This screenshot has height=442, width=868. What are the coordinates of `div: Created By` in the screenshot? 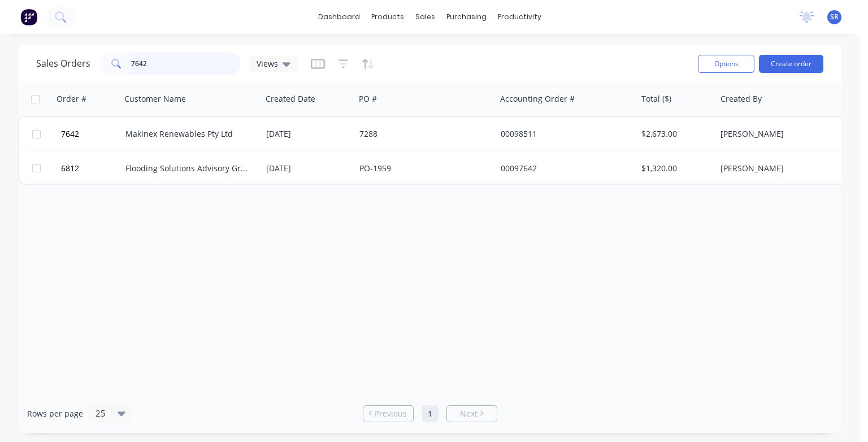 It's located at (741, 99).